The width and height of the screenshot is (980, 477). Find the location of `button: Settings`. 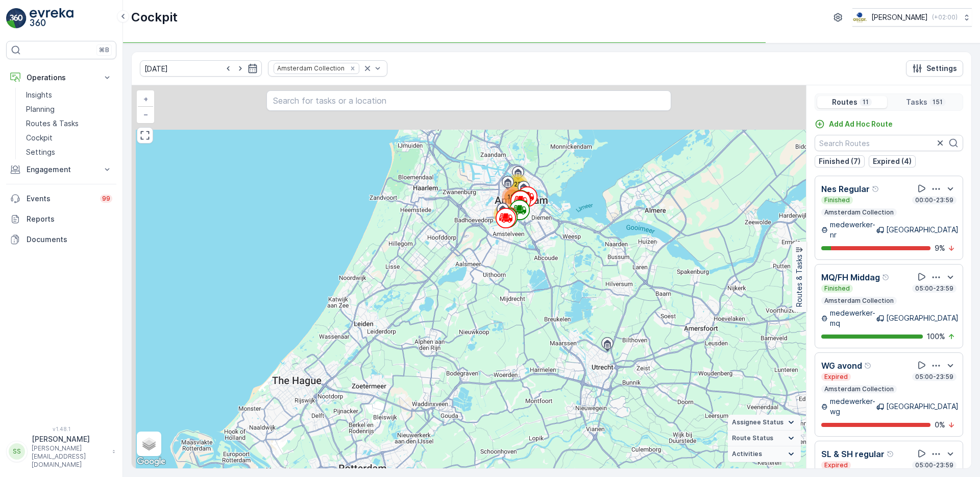

button: Settings is located at coordinates (935, 68).